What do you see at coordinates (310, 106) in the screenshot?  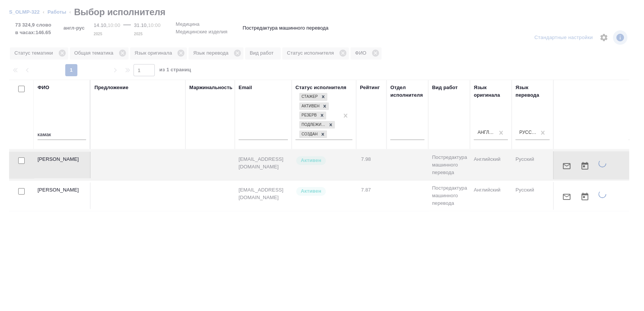 I see `div: Активен` at bounding box center [310, 106].